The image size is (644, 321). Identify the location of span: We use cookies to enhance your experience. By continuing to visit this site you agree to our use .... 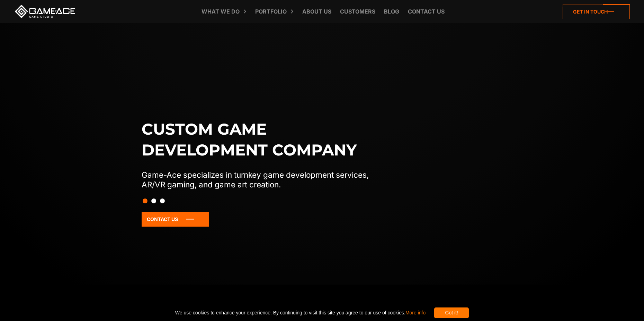
(300, 312).